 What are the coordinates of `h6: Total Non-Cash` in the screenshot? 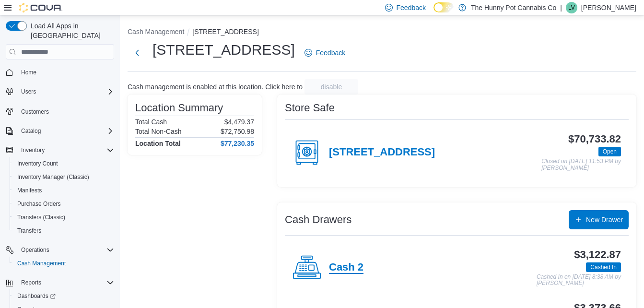 It's located at (158, 132).